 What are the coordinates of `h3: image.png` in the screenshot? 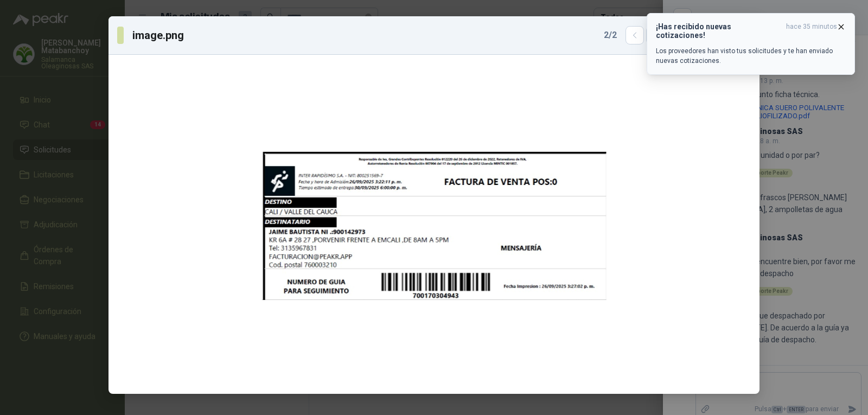 It's located at (159, 35).